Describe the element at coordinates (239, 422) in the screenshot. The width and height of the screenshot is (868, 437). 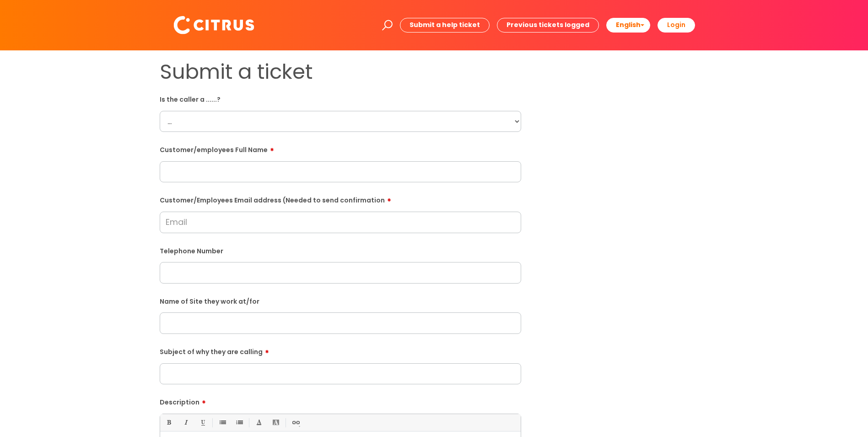
I see `a: 1. Ordered List (Ctrl-Shift-8)` at that location.